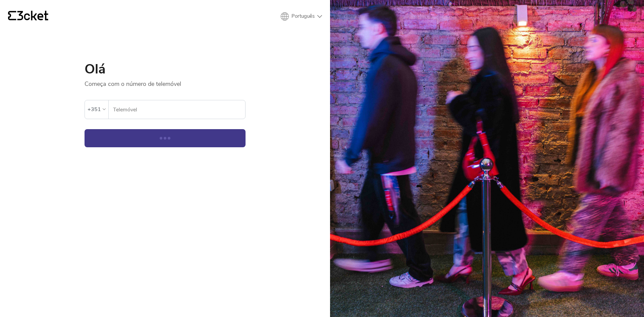 The width and height of the screenshot is (644, 317). I want to click on div: +351, so click(94, 109).